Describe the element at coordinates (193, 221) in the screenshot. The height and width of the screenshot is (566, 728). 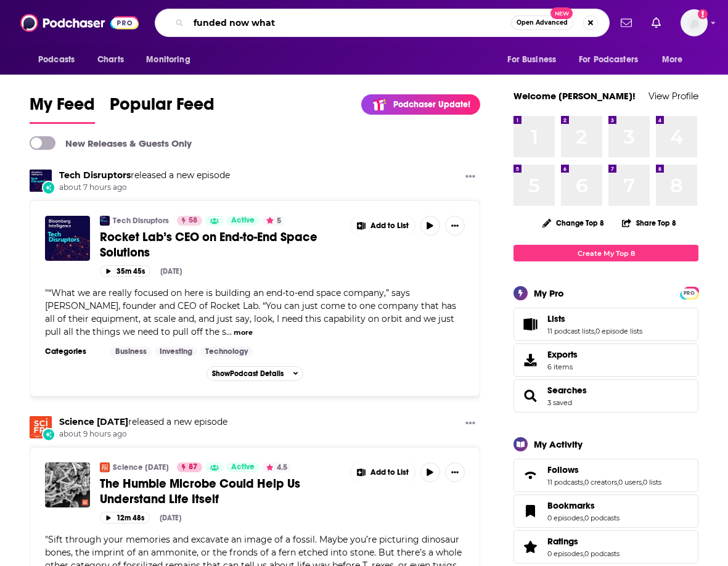
I see `span: 58` at that location.